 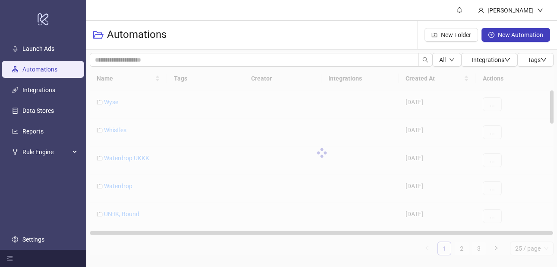 What do you see at coordinates (535, 60) in the screenshot?
I see `button: Tagsdown` at bounding box center [535, 60].